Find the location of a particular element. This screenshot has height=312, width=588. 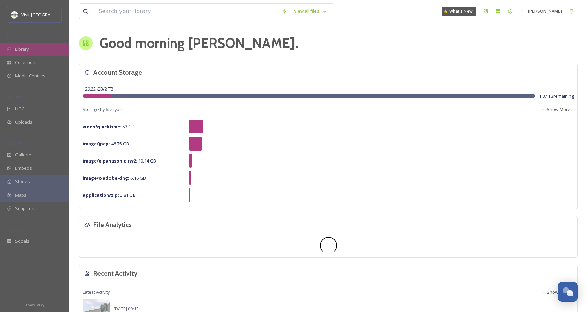

strong: video/quicktime : is located at coordinates (102, 127).